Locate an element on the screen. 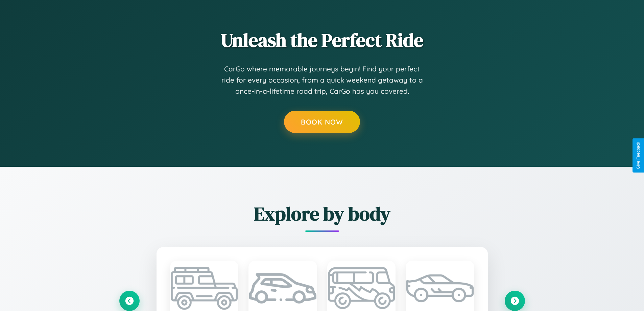 The width and height of the screenshot is (644, 311). p: CarGo where memorable journeys begin! Find your perfect ride for every occasion, from a quick wee... is located at coordinates (322, 80).